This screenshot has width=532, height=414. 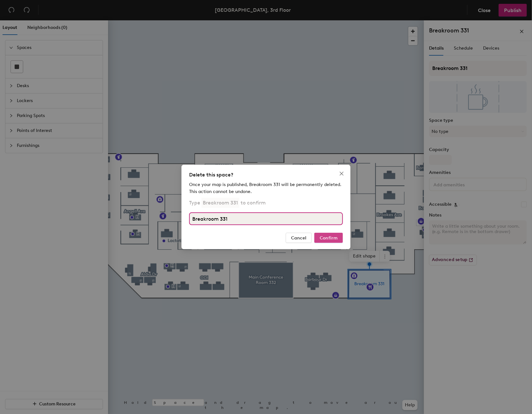 What do you see at coordinates (266, 188) in the screenshot?
I see `div: Once your map is published, Breakroom 331 will be permanently deleted. This action cannot be undone.` at bounding box center [266, 188].